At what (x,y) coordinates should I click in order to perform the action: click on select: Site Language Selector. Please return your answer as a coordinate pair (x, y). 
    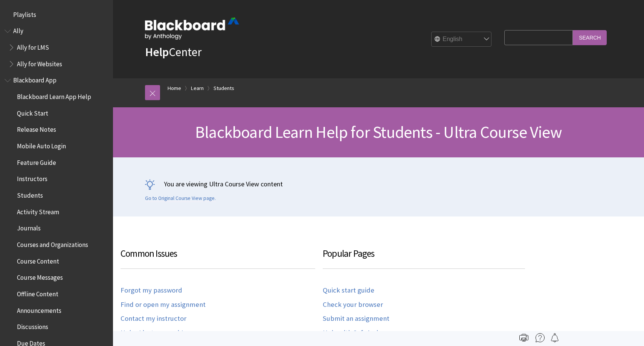
    Looking at the image, I should click on (462, 39).